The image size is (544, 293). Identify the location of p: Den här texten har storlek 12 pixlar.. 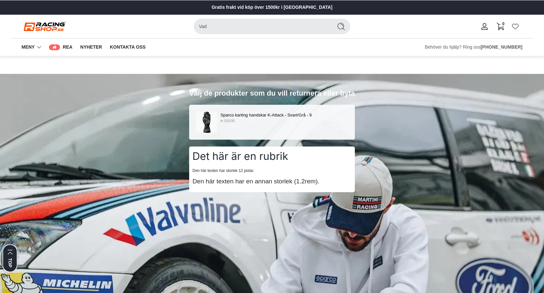
(272, 171).